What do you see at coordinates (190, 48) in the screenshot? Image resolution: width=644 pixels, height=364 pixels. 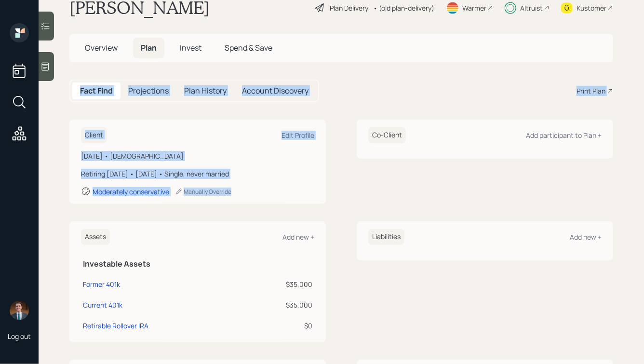 I see `span: Invest` at bounding box center [190, 48].